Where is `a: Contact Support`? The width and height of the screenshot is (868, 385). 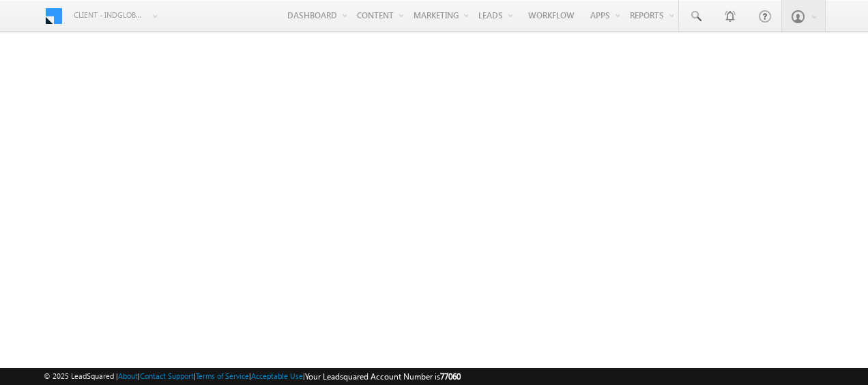 a: Contact Support is located at coordinates (167, 375).